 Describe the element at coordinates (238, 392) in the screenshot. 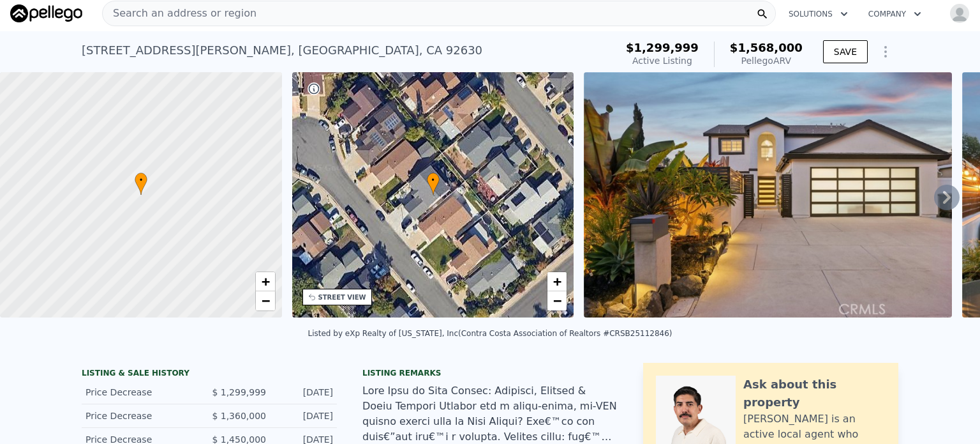

I see `span: $ 1,299,999` at that location.